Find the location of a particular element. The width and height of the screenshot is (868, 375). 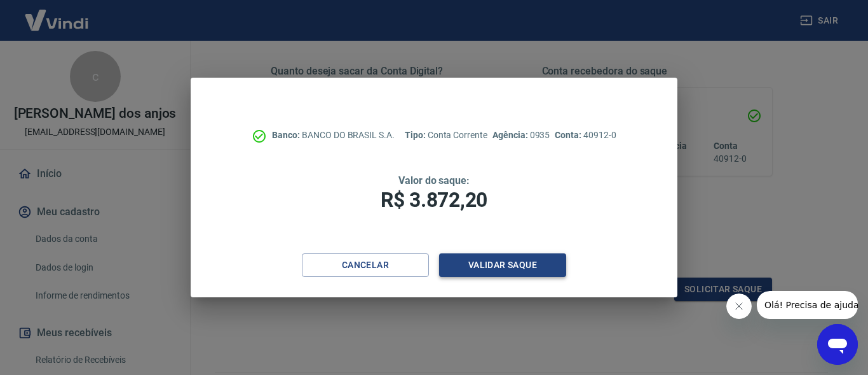

p: 40912-0 is located at coordinates (586, 135).